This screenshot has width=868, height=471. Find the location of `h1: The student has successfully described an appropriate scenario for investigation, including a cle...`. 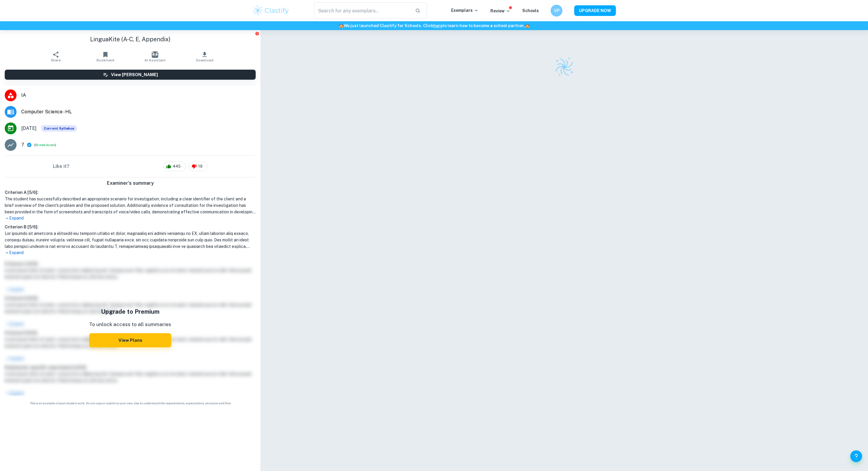

h1: The student has successfully described an appropriate scenario for investigation, including a cle... is located at coordinates (130, 205).